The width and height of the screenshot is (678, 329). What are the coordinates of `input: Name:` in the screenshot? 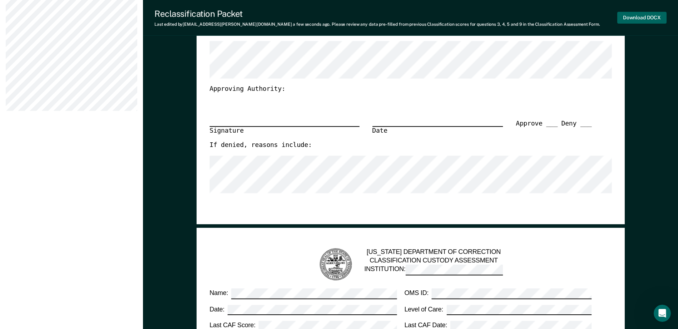 It's located at (314, 293).